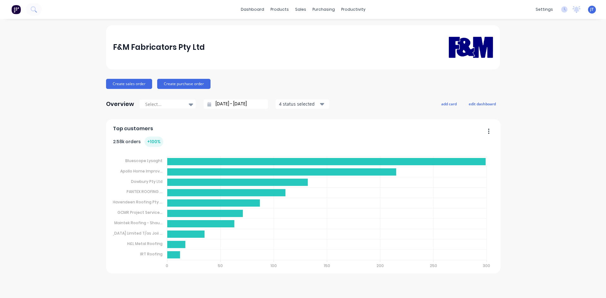 The height and width of the screenshot is (298, 606). What do you see at coordinates (138, 223) in the screenshot?
I see `tspan: Maintek Roofing - Shau...` at bounding box center [138, 223].